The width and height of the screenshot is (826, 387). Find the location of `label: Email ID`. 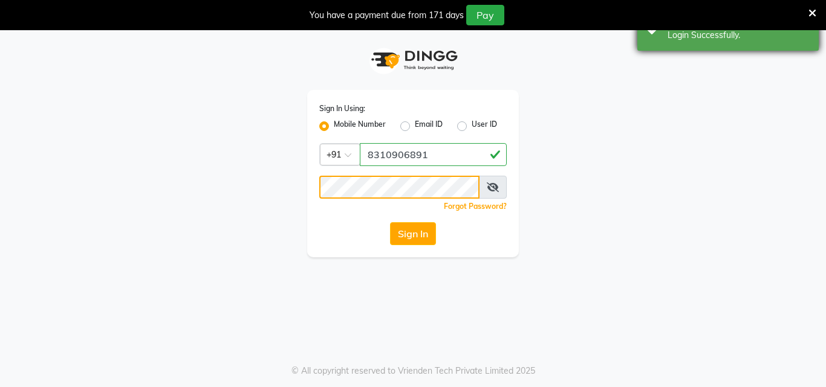

label: Email ID is located at coordinates (428, 126).